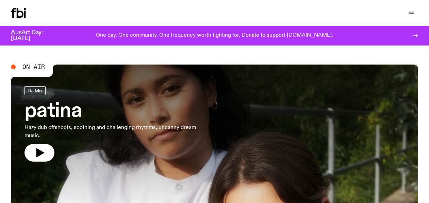 Image resolution: width=429 pixels, height=203 pixels. I want to click on p: Hazy dub offshoots, soothing and challenging rhythms, uncanny dream music., so click(111, 132).